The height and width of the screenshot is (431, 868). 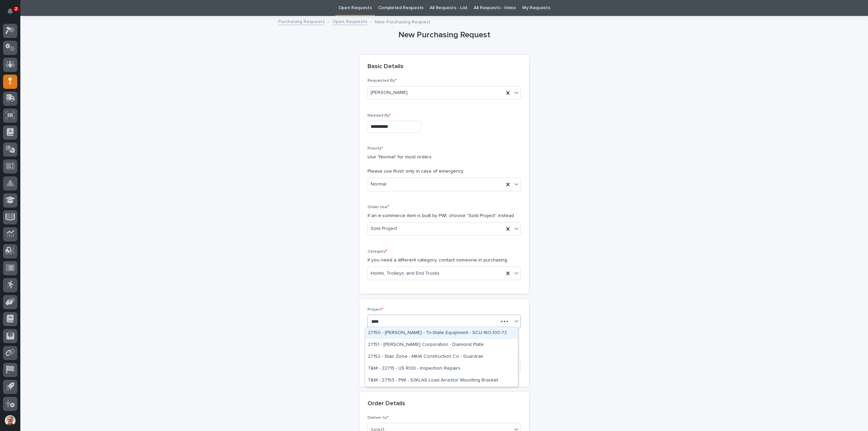 What do you see at coordinates (349, 21) in the screenshot?
I see `a: Open Requests` at bounding box center [349, 21].